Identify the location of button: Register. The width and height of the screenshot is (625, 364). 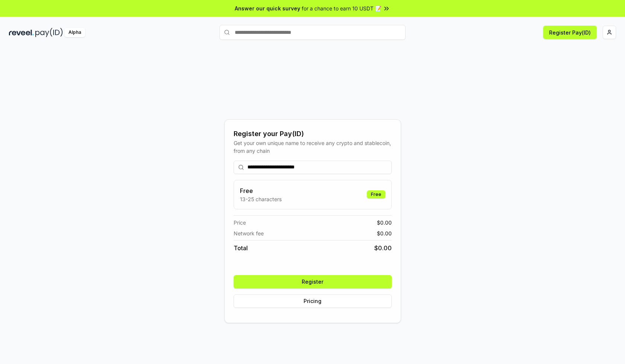
(312, 282).